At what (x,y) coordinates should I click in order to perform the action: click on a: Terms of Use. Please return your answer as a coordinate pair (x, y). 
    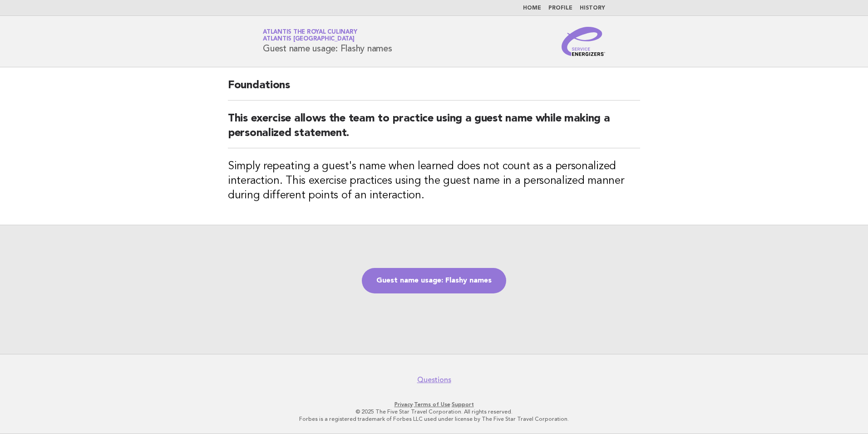
    Looking at the image, I should click on (432, 404).